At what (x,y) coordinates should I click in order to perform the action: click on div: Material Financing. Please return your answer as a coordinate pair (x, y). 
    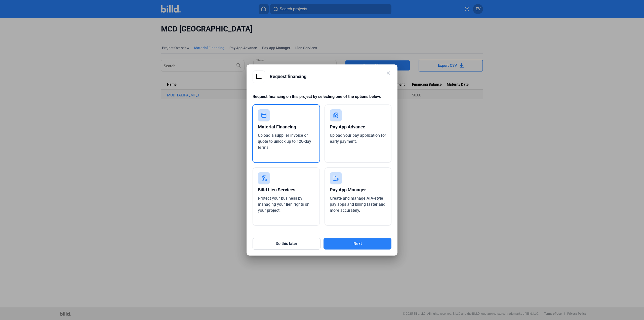
    Looking at the image, I should click on (286, 127).